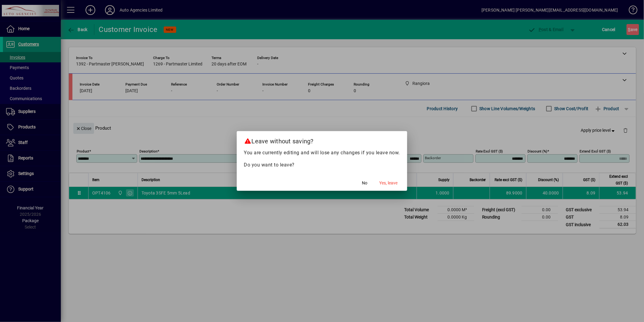  What do you see at coordinates (322, 165) in the screenshot?
I see `p: Do you want to leave?` at bounding box center [322, 165].